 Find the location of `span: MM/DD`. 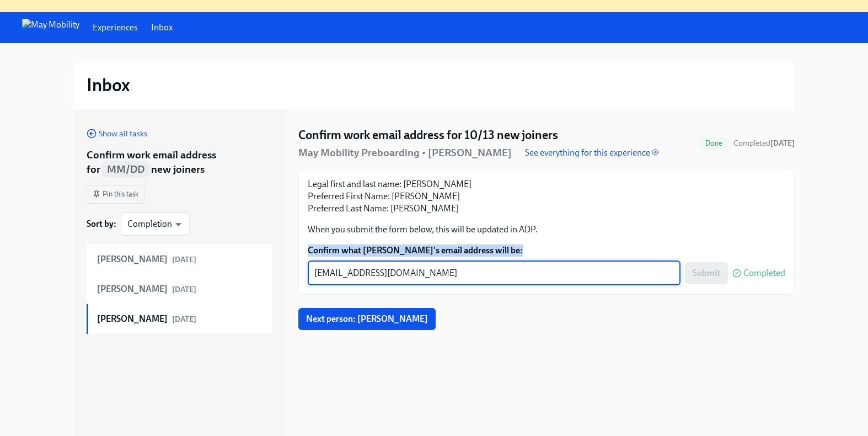

span: MM/DD is located at coordinates (126, 169).